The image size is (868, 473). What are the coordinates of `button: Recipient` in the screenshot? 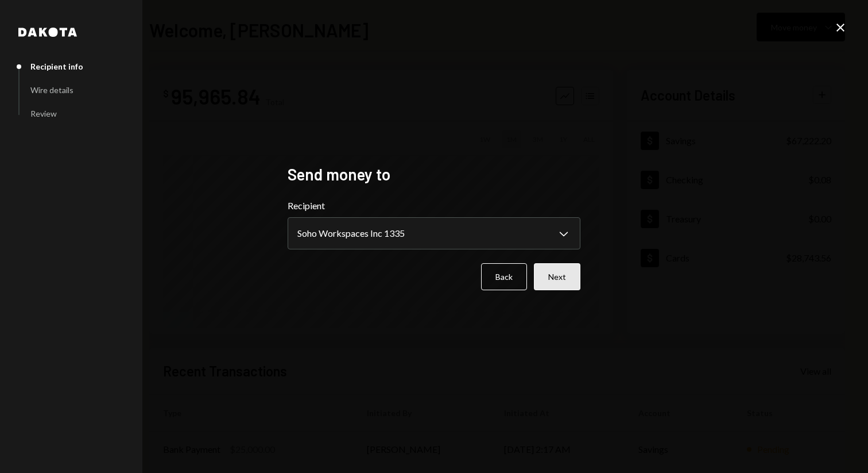 It's located at (434, 233).